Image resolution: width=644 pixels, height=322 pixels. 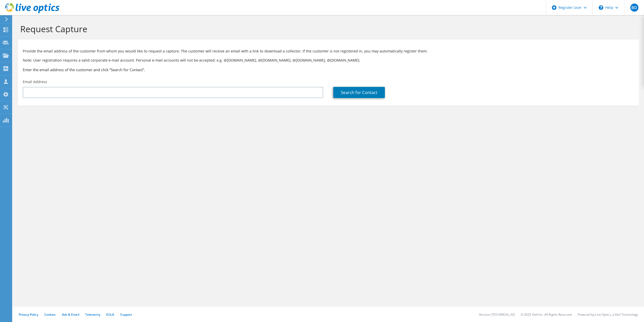 What do you see at coordinates (50, 314) in the screenshot?
I see `a: Cookies` at bounding box center [50, 314].